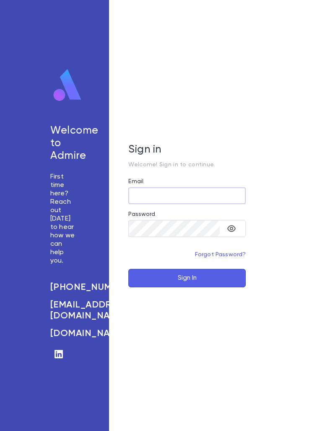  I want to click on img: logo, so click(68, 85).